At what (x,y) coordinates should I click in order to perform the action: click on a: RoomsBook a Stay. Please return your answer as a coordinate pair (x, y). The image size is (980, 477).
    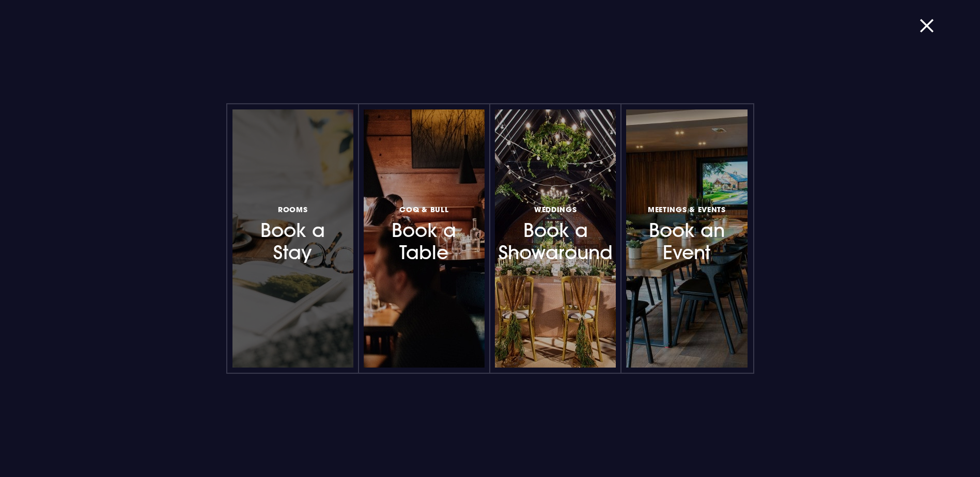
    Looking at the image, I should click on (293, 238).